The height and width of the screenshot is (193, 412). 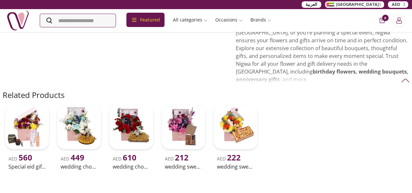 I want to click on input: Search, so click(x=78, y=21).